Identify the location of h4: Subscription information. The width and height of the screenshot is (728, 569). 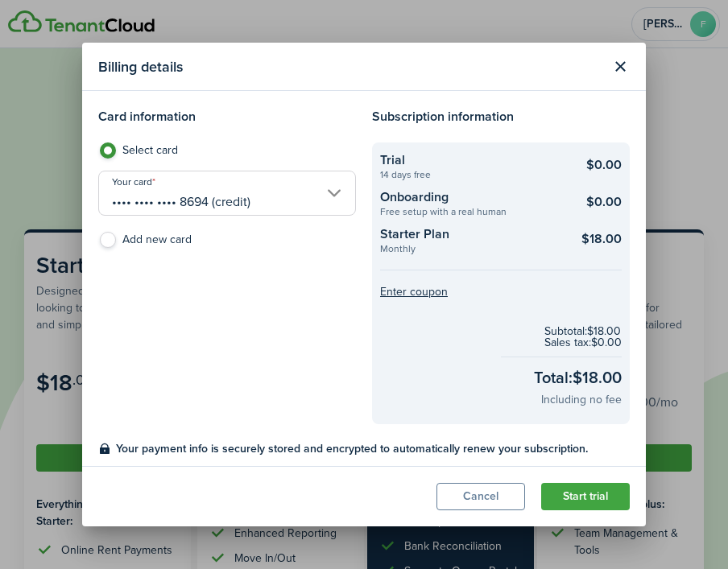
(501, 116).